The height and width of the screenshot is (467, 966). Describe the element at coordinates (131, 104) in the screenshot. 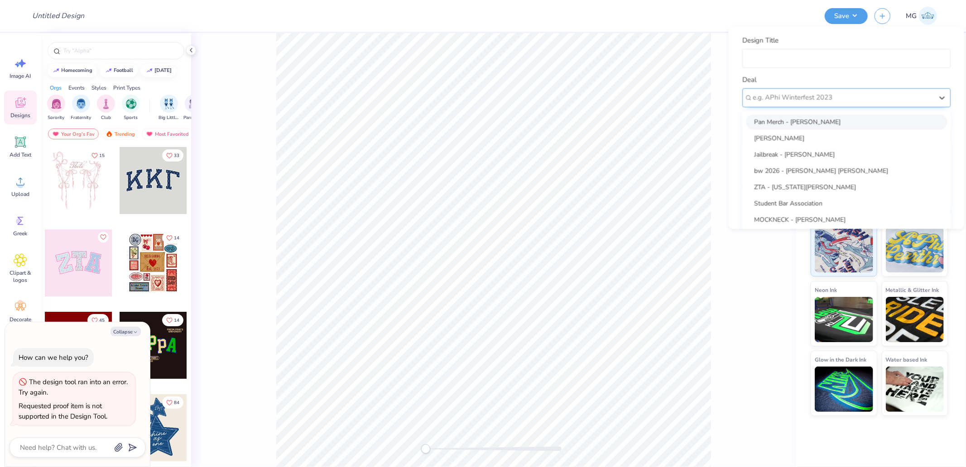

I see `img: Sports Image` at that location.